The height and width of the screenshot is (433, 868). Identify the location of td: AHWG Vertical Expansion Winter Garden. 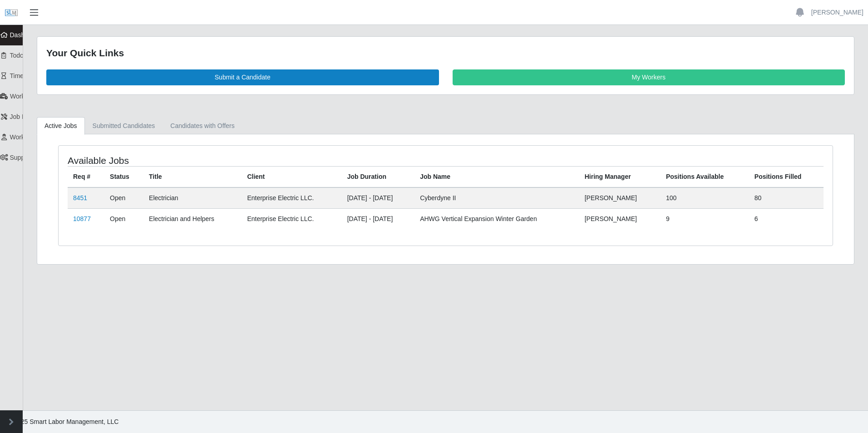
(496, 219).